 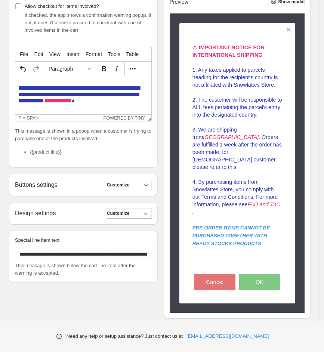 I want to click on button: Undo, so click(x=23, y=69).